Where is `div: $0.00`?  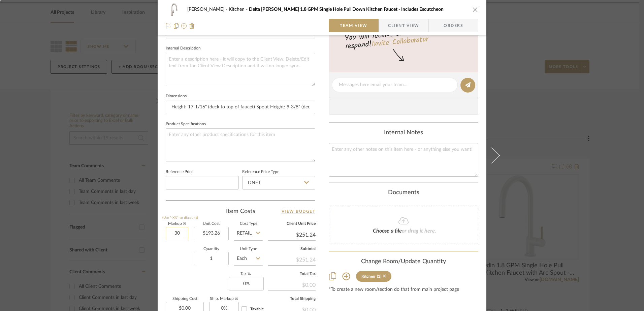 div: $0.00 is located at coordinates (291, 284).